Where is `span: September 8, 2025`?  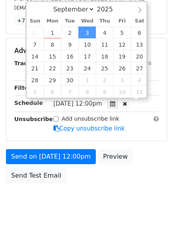 span: September 8, 2025 is located at coordinates (52, 44).